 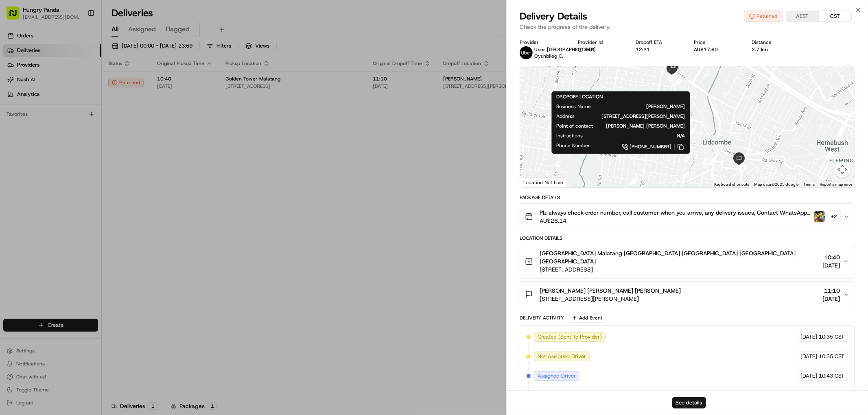 I want to click on img: photo_proof_of_pickup image, so click(x=820, y=217).